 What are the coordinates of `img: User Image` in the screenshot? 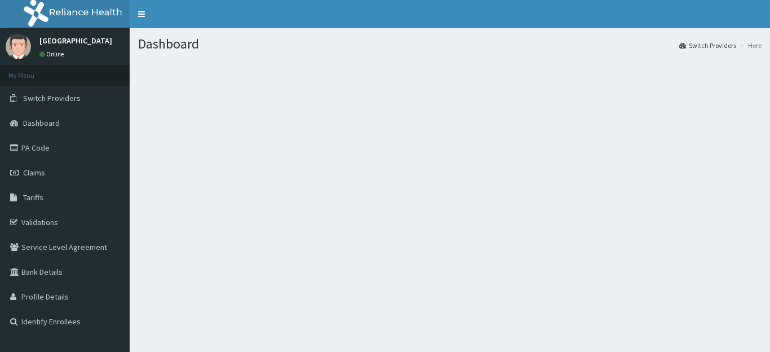 It's located at (18, 46).